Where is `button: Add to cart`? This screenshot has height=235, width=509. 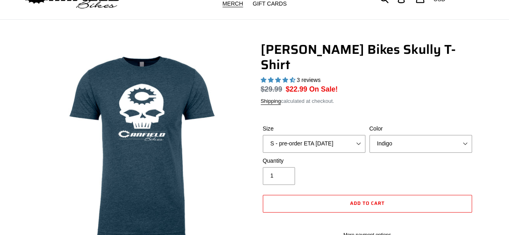
button: Add to cart is located at coordinates (367, 204).